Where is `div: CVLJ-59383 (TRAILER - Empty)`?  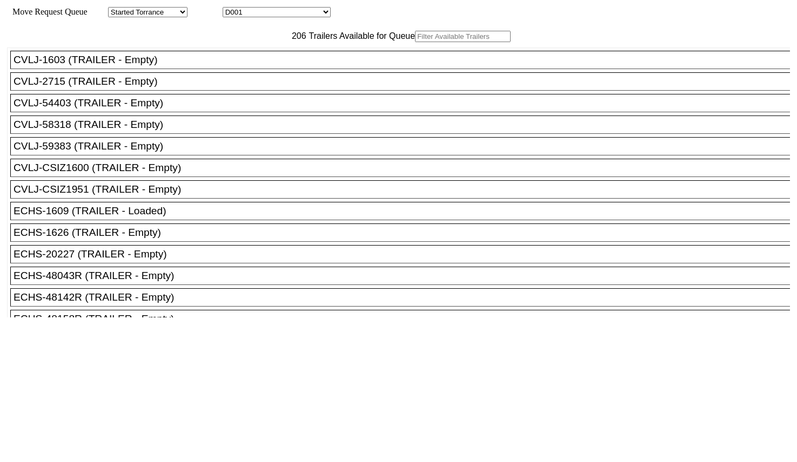 div: CVLJ-59383 (TRAILER - Empty) is located at coordinates (405, 146).